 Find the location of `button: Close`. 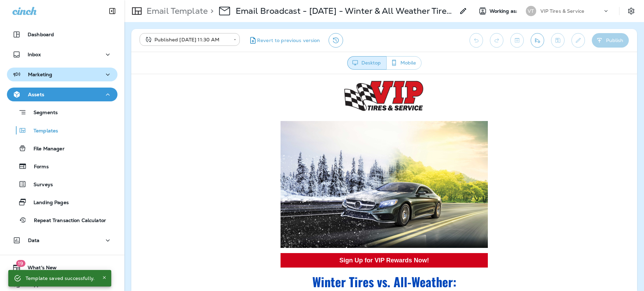

button: Close is located at coordinates (104, 278).